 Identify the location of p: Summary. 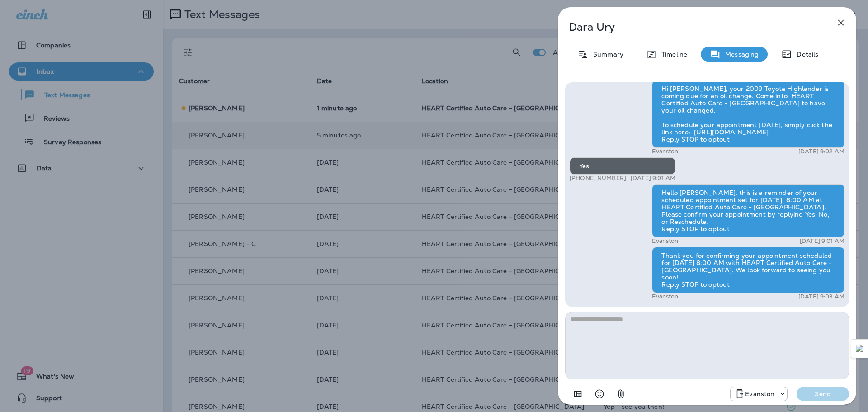
(605, 54).